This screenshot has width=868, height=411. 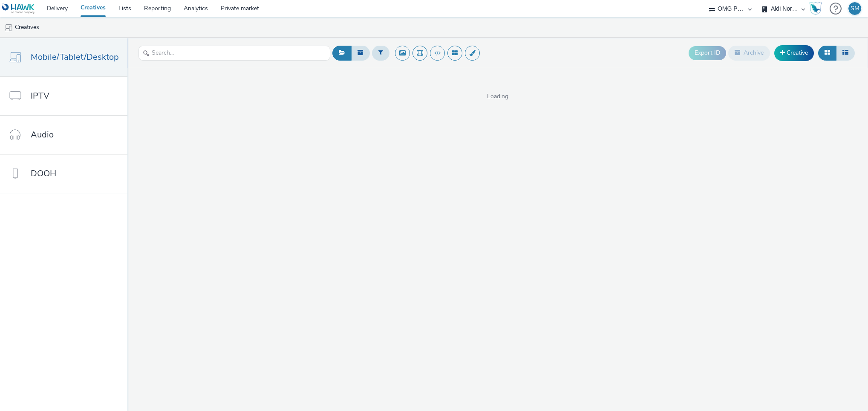 I want to click on button: Export ID, so click(x=707, y=53).